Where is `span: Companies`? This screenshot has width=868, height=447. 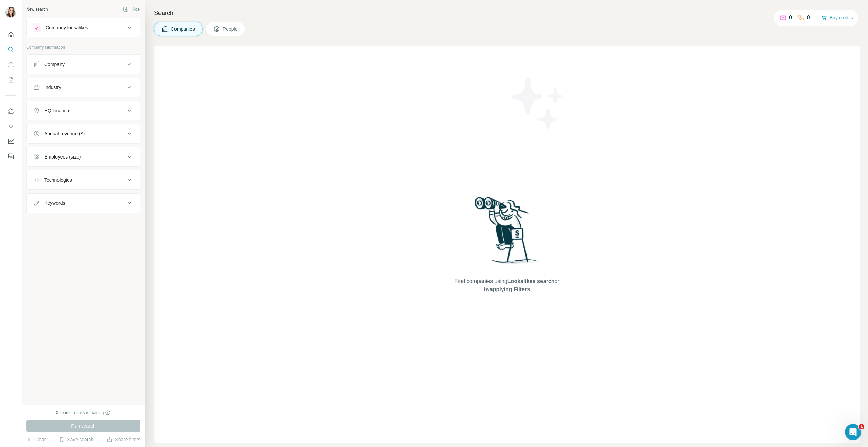 span: Companies is located at coordinates (183, 29).